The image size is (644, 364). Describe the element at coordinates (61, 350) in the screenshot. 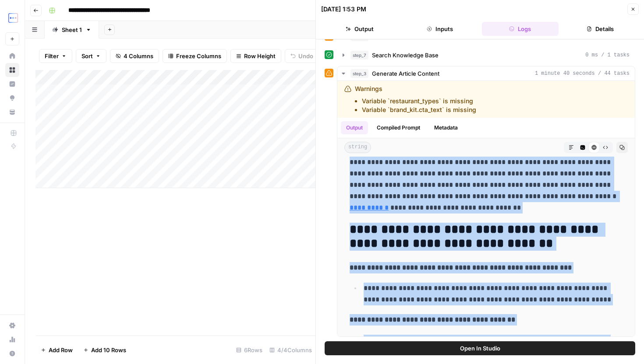

I see `span: Add Row` at that location.